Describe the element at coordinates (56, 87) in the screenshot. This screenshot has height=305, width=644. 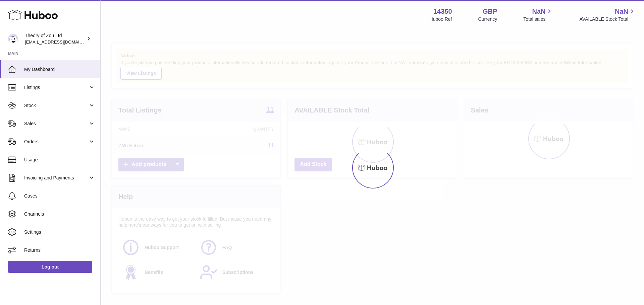
I see `span: Listings` at that location.